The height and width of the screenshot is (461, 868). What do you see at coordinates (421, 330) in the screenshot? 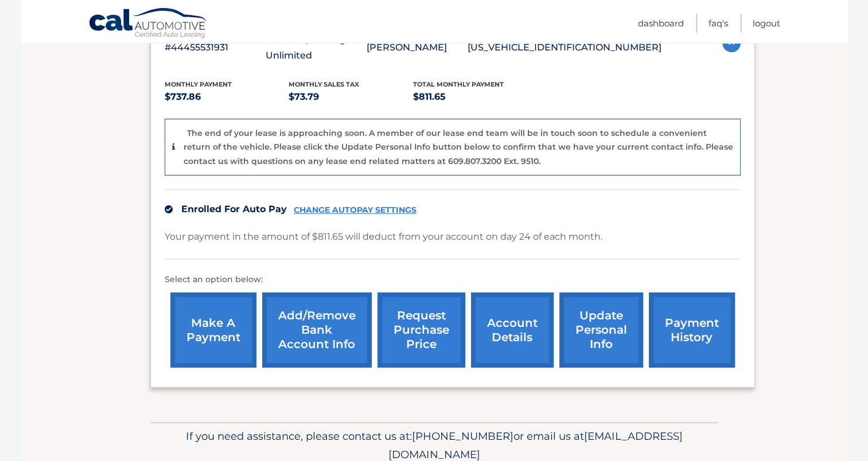
I see `a: request purchase price` at bounding box center [421, 330].